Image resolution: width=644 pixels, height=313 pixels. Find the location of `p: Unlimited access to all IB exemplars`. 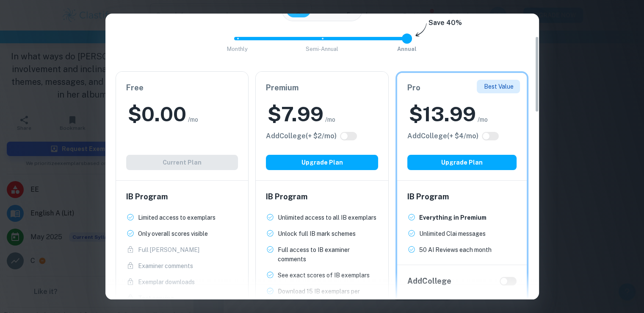

p: Unlimited access to all IB exemplars is located at coordinates (327, 217).